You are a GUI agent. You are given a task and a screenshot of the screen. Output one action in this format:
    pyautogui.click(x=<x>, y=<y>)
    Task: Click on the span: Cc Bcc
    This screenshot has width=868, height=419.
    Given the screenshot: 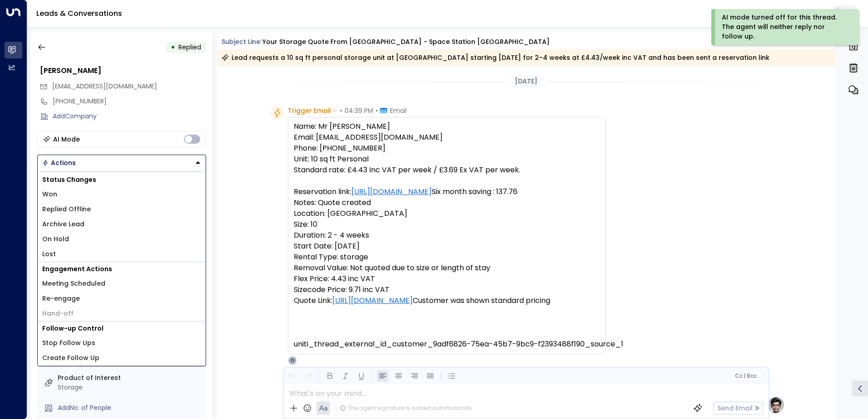 What is the action you would take?
    pyautogui.click(x=745, y=376)
    